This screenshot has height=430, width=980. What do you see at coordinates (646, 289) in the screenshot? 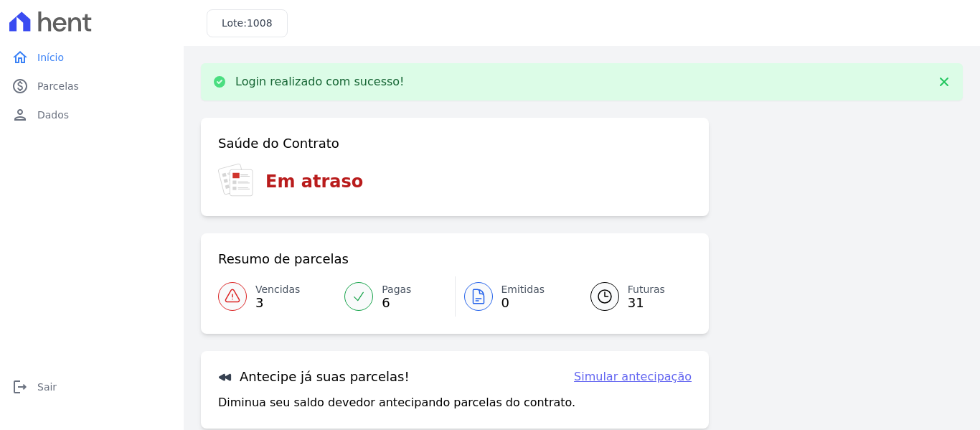
I see `span: Futuras` at bounding box center [646, 289].